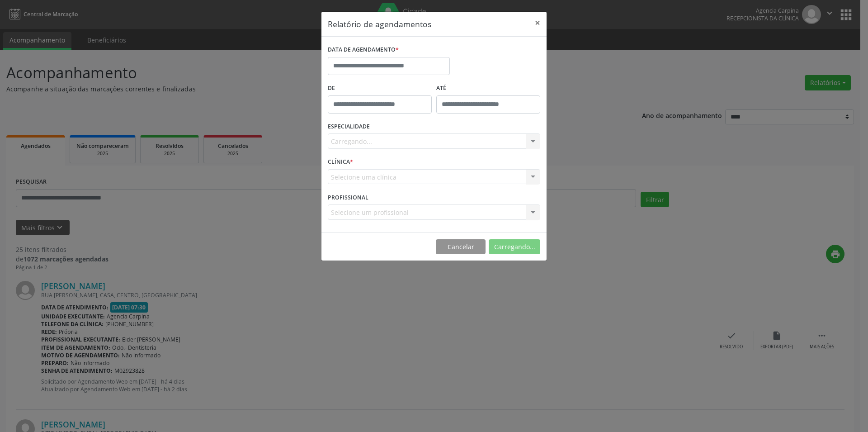 The width and height of the screenshot is (868, 432). I want to click on label: ATÉ, so click(488, 88).